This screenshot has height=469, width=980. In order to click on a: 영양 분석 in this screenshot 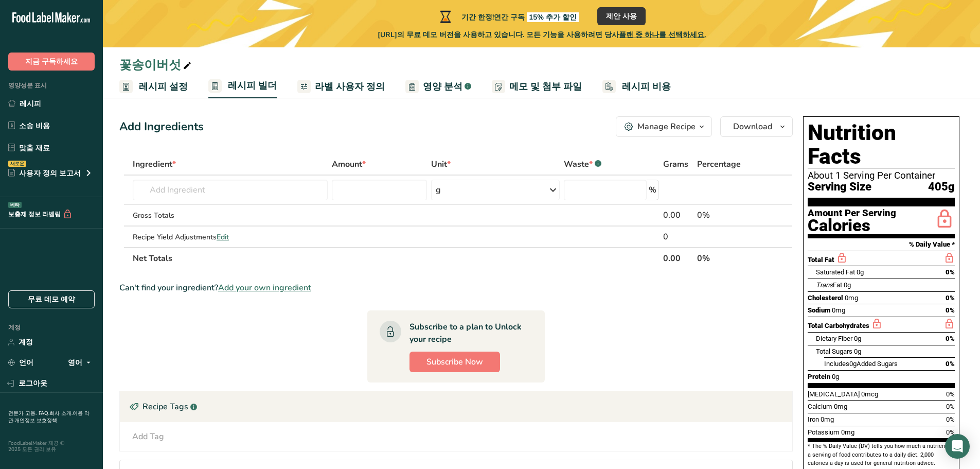, I will do `click(438, 86)`.